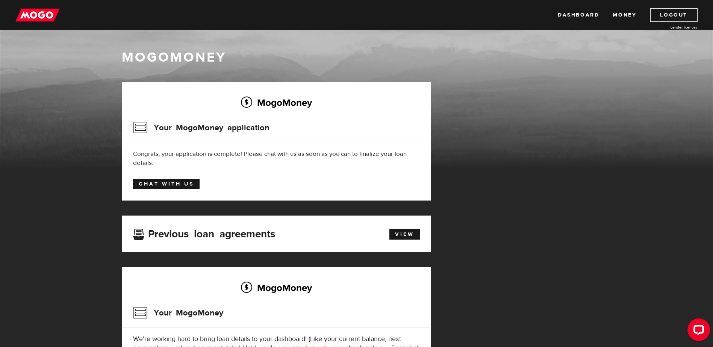 This screenshot has height=347, width=713. Describe the element at coordinates (276, 159) in the screenshot. I see `div: Congrats, your application is complete! Please chat with us as soon as you can to finalize your l...` at that location.